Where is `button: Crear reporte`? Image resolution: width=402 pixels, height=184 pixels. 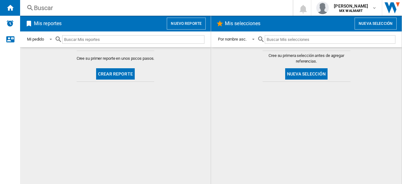 button: Crear reporte is located at coordinates (115, 74).